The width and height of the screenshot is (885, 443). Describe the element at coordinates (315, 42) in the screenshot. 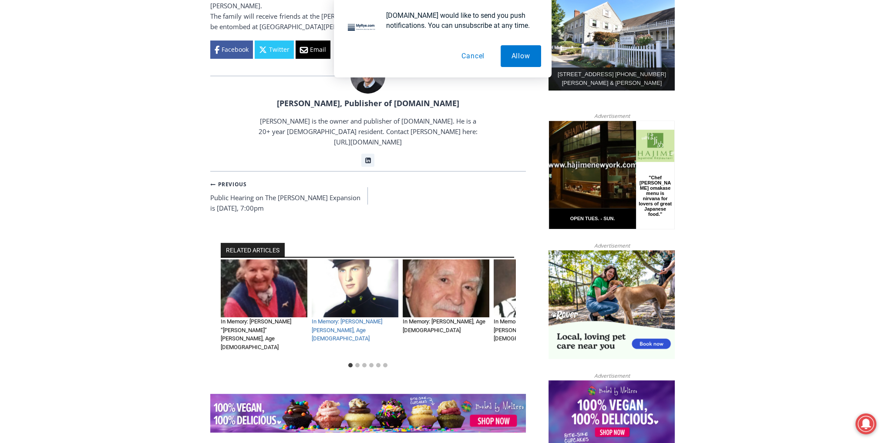

I see `div: Apply Now <> summer and RHS senior internships available` at that location.